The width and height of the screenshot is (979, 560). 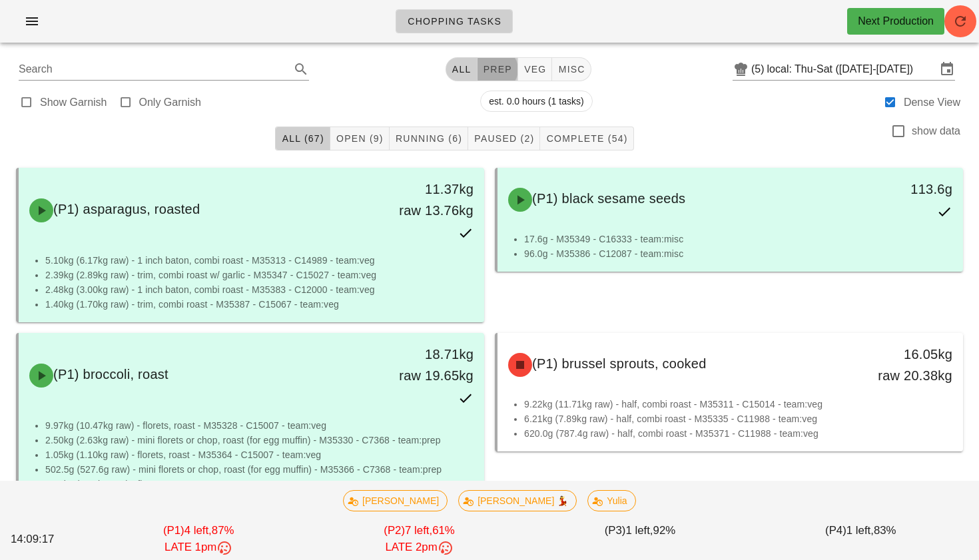 I want to click on span: Open (9), so click(x=360, y=139).